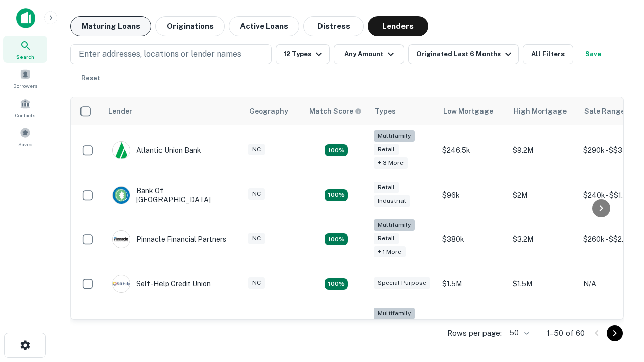 The height and width of the screenshot is (362, 644). I want to click on div: Types, so click(385, 112).